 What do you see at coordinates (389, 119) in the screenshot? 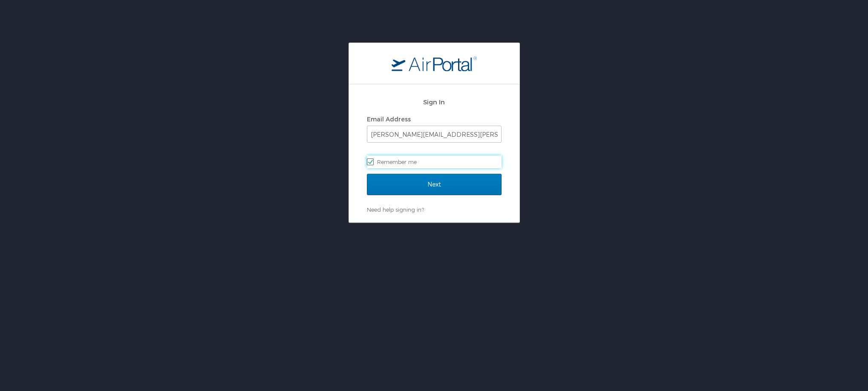
I see `label: Email Address` at bounding box center [389, 119].